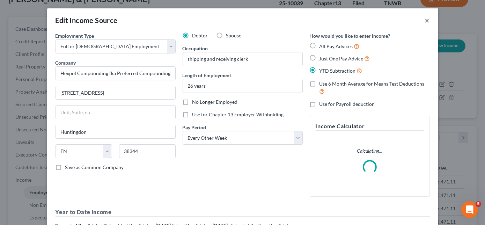 Image resolution: width=485 pixels, height=225 pixels. I want to click on span: Use for Chapter 13 Employer Withholding, so click(238, 114).